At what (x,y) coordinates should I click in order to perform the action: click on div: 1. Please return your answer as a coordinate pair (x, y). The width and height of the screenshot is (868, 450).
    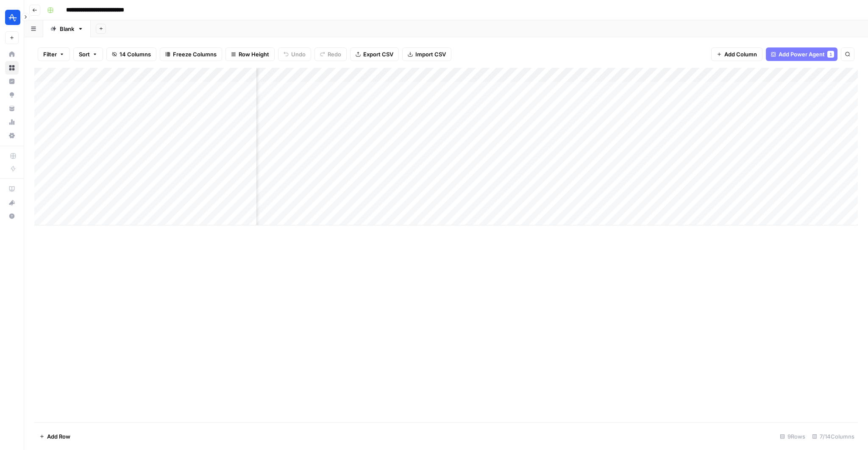
    Looking at the image, I should click on (831, 54).